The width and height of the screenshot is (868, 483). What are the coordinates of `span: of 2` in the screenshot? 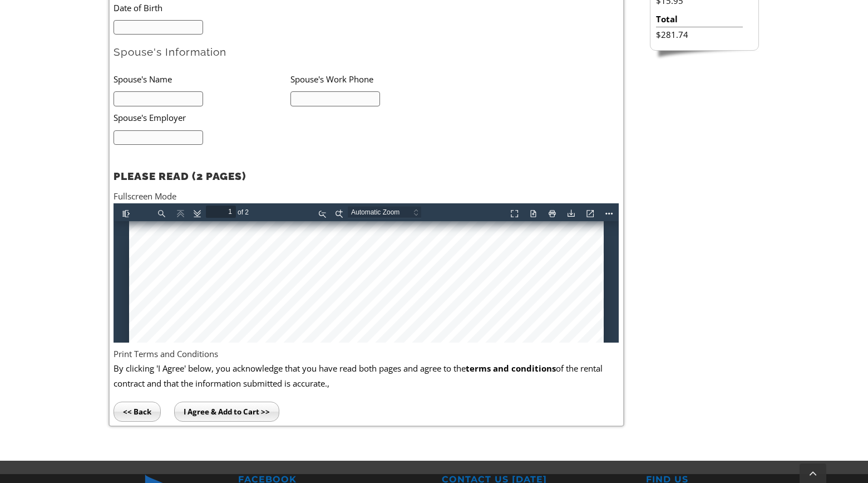 It's located at (131, 9).